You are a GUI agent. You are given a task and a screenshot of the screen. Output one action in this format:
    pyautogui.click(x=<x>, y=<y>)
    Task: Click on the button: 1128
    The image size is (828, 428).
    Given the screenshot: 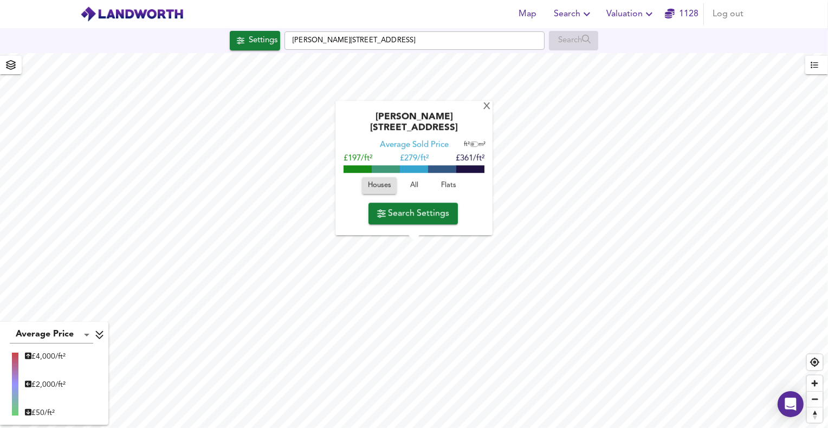 What is the action you would take?
    pyautogui.click(x=682, y=14)
    